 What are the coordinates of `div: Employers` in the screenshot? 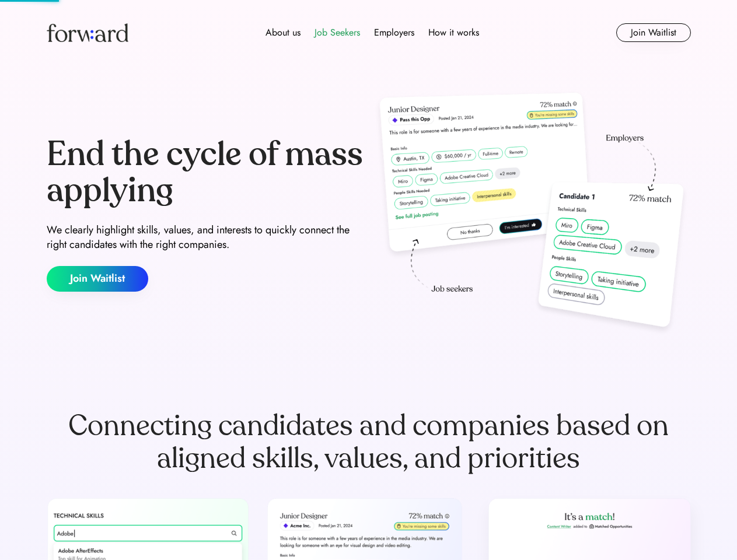 It's located at (394, 32).